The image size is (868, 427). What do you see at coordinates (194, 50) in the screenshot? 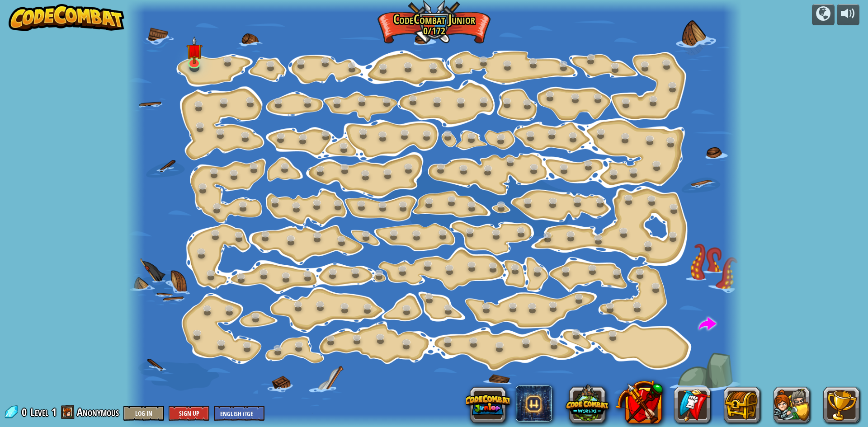
I see `img: level-banner-unstarted.png` at bounding box center [194, 50].